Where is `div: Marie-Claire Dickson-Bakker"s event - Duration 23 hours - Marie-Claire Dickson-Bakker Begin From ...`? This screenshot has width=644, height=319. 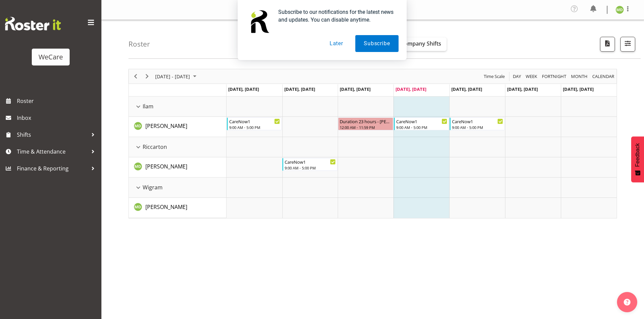 div: Marie-Claire Dickson-Bakker"s event - Duration 23 hours - Marie-Claire Dickson-Bakker Begin From ... is located at coordinates (366, 124).